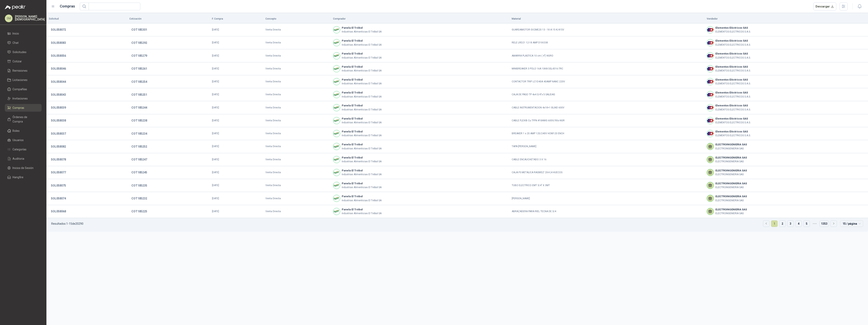  Describe the element at coordinates (139, 160) in the screenshot. I see `button: COT185247` at that location.